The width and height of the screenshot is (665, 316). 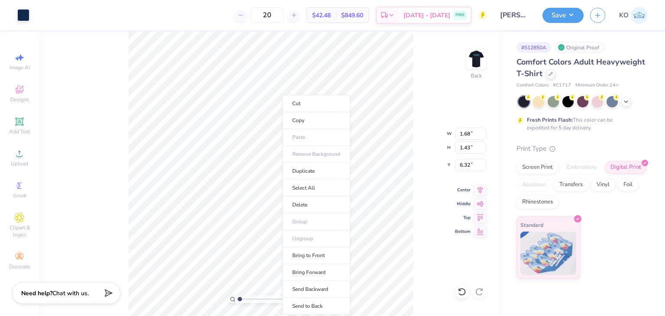 I want to click on div: Applique, so click(x=534, y=185).